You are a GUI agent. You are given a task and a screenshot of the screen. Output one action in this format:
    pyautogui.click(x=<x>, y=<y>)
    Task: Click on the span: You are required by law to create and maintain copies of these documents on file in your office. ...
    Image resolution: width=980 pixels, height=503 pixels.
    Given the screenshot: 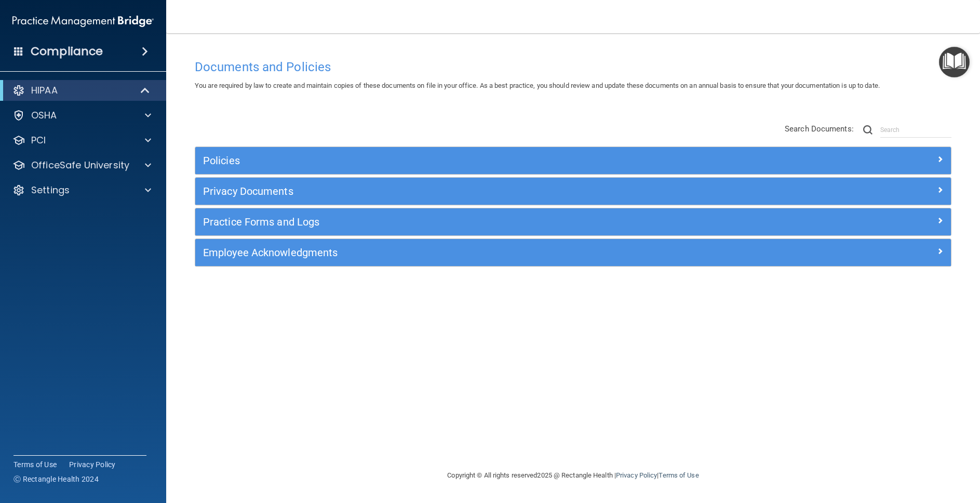 What is the action you would take?
    pyautogui.click(x=537, y=85)
    